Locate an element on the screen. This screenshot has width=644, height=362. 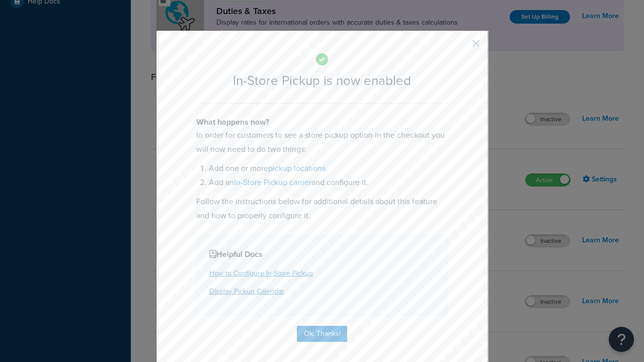
a: Display Pickup Calendar is located at coordinates (246, 291).